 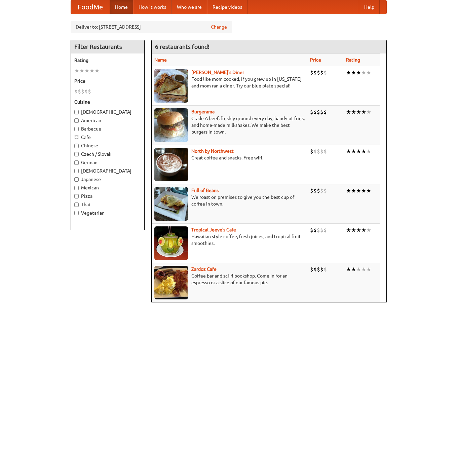 What do you see at coordinates (171, 283) in the screenshot?
I see `img: zardoz.jpg` at bounding box center [171, 283].